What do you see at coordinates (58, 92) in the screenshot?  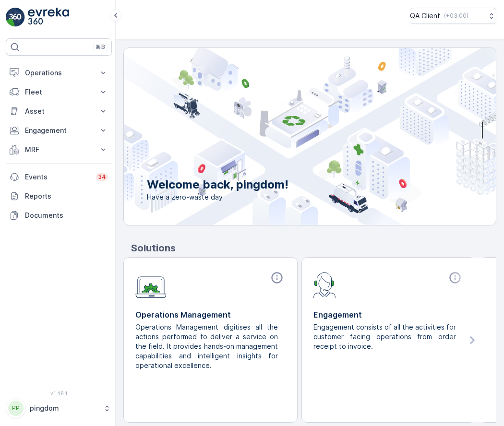 I see `p: Fleet` at bounding box center [58, 92].